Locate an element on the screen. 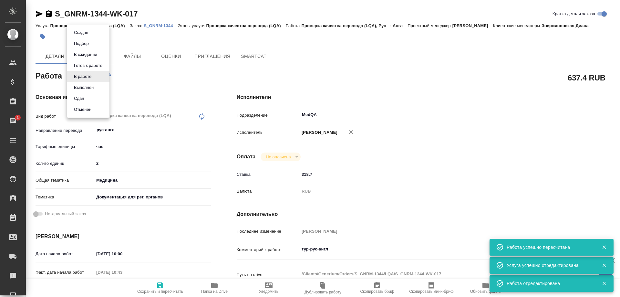 The image size is (620, 297). div: Услуга успешно отредактирована is located at coordinates (549, 265).